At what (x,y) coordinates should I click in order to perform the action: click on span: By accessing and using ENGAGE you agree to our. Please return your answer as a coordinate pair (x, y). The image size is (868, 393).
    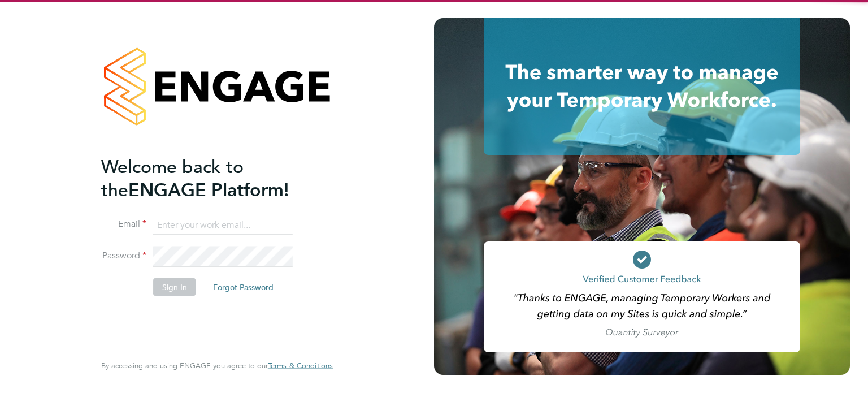
    Looking at the image, I should click on (217, 366).